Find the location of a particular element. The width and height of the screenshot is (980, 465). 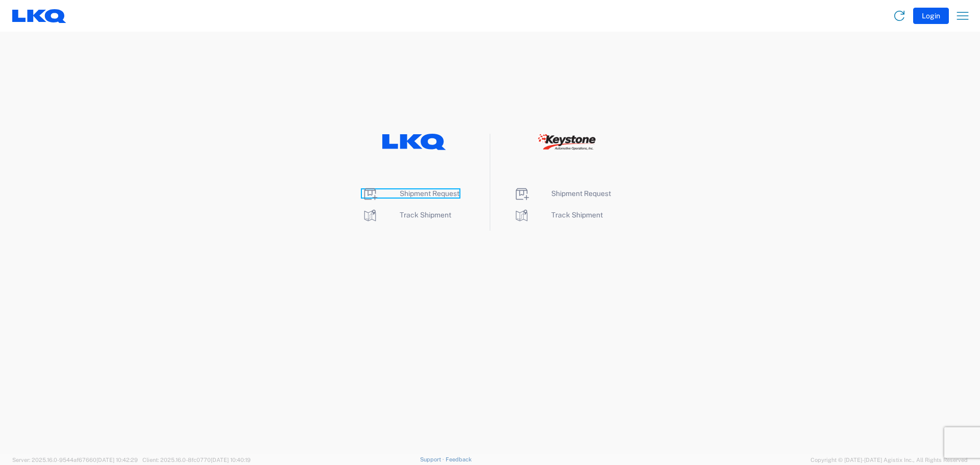

a: Support is located at coordinates (433, 459).